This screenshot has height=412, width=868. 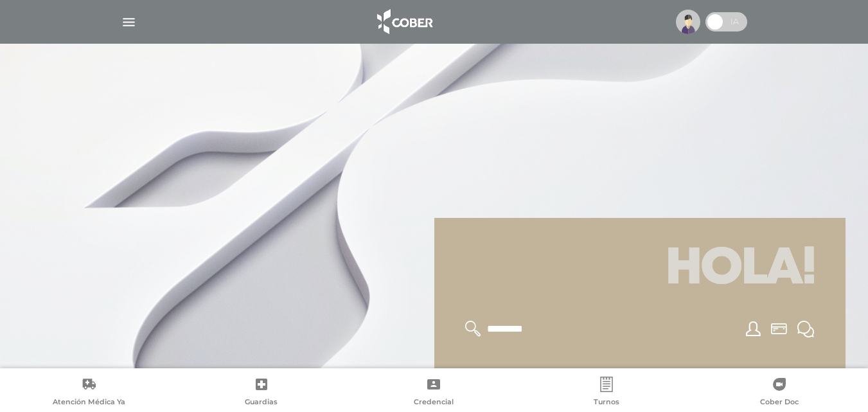 I want to click on a: Cober Doc, so click(x=779, y=393).